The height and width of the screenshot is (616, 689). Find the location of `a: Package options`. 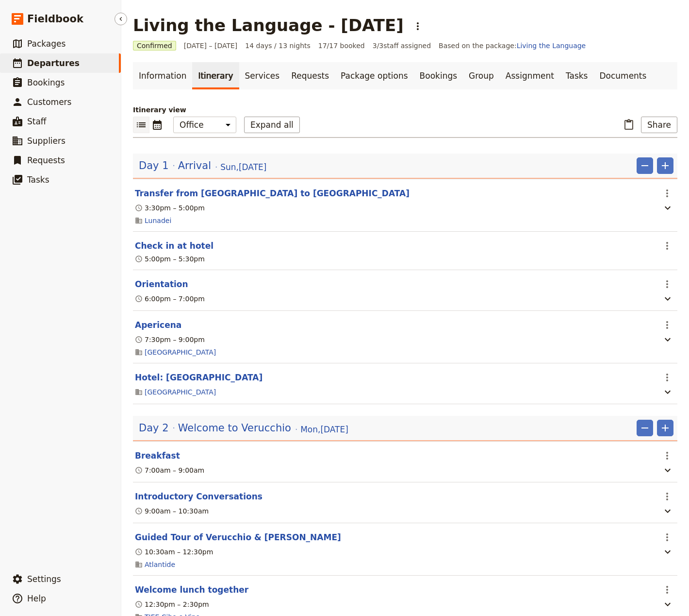

a: Package options is located at coordinates (374, 75).